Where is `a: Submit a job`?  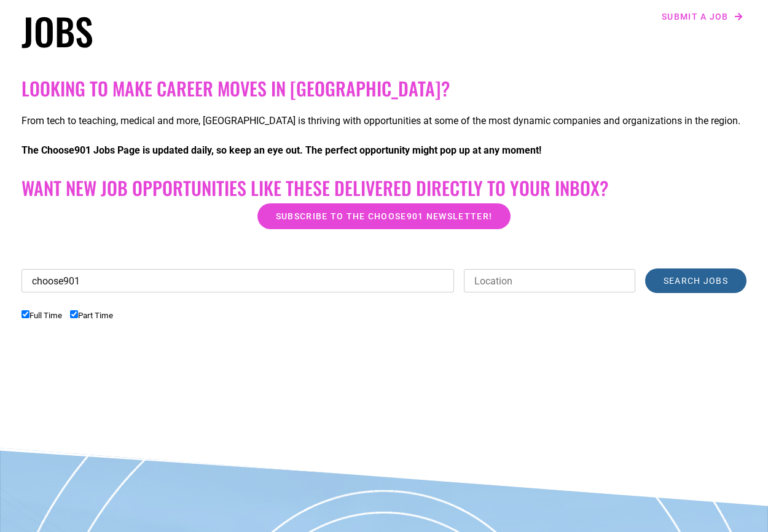 a: Submit a job is located at coordinates (703, 17).